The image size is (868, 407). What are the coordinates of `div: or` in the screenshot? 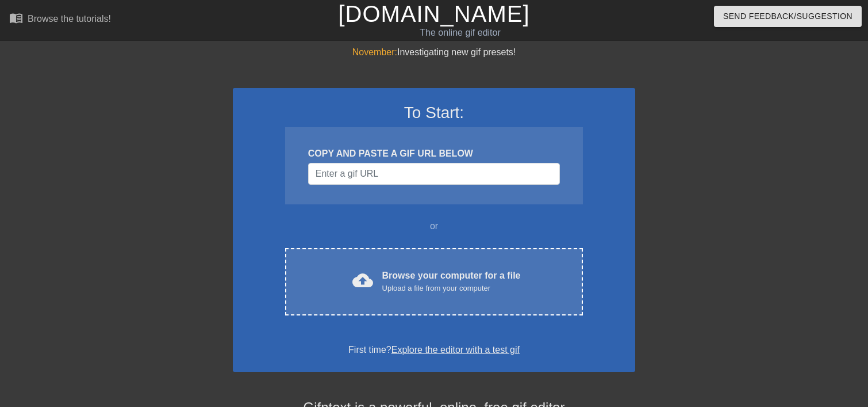 It's located at (434, 226).